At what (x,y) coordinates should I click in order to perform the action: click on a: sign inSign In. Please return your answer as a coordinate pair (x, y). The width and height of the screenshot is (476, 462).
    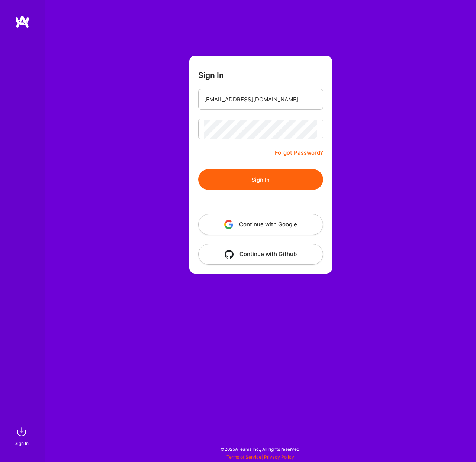
    Looking at the image, I should click on (22, 436).